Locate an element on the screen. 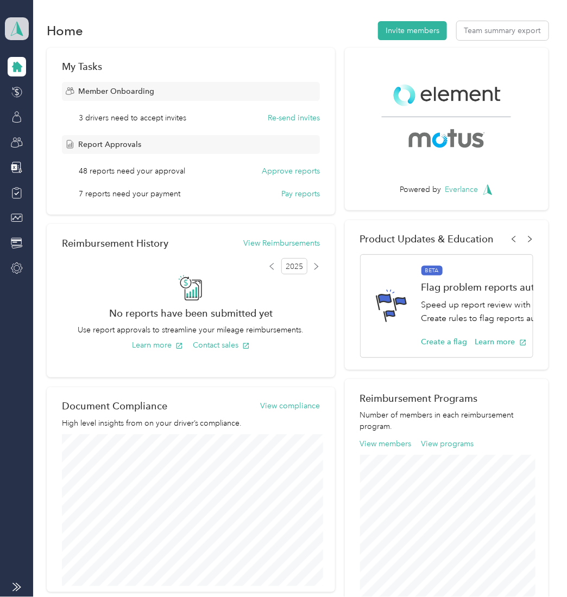 Image resolution: width=567 pixels, height=597 pixels. h2: Document Compliance is located at coordinates (114, 406).